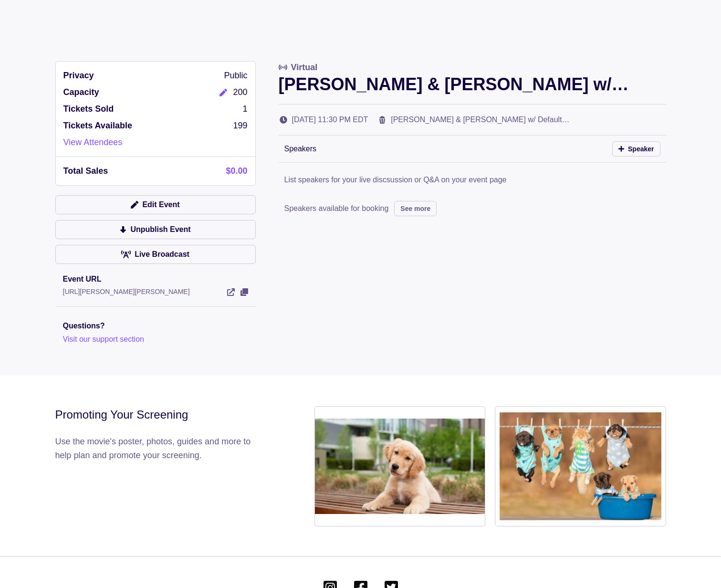  What do you see at coordinates (78, 75) in the screenshot?
I see `p: Privacy` at bounding box center [78, 75].